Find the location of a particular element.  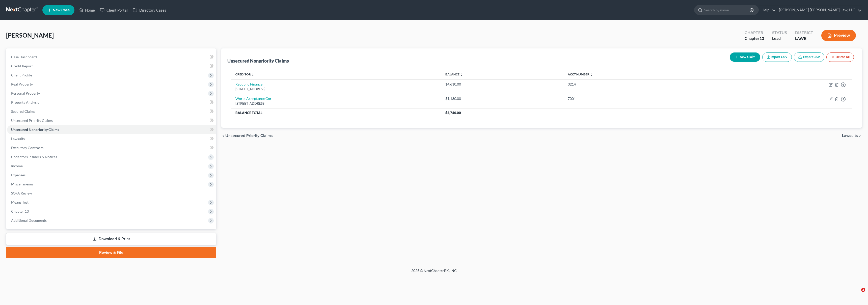

a: Directory Cases is located at coordinates (150, 10).